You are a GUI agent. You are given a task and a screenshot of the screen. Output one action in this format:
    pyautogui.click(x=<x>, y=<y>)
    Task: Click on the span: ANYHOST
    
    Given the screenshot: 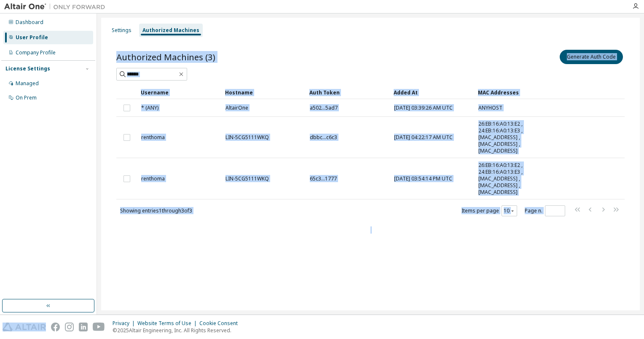 What is the action you would take?
    pyautogui.click(x=490, y=108)
    